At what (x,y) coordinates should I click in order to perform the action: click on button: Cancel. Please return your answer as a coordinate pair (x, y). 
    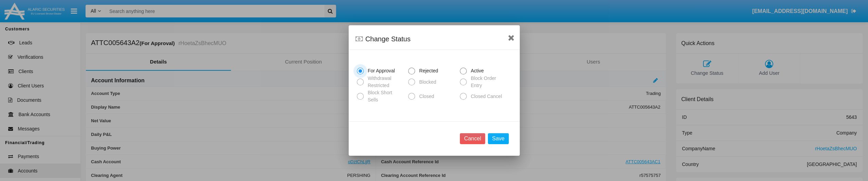
    Looking at the image, I should click on (473, 139).